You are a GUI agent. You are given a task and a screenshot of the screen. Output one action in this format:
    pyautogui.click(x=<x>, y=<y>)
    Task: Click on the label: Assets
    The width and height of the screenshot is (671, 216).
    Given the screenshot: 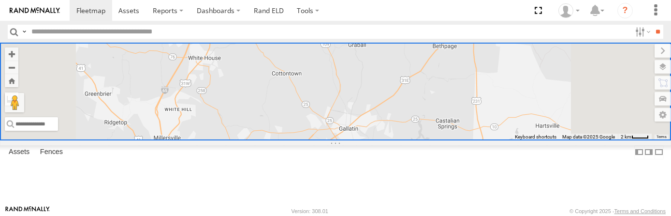 What is the action you would take?
    pyautogui.click(x=19, y=152)
    